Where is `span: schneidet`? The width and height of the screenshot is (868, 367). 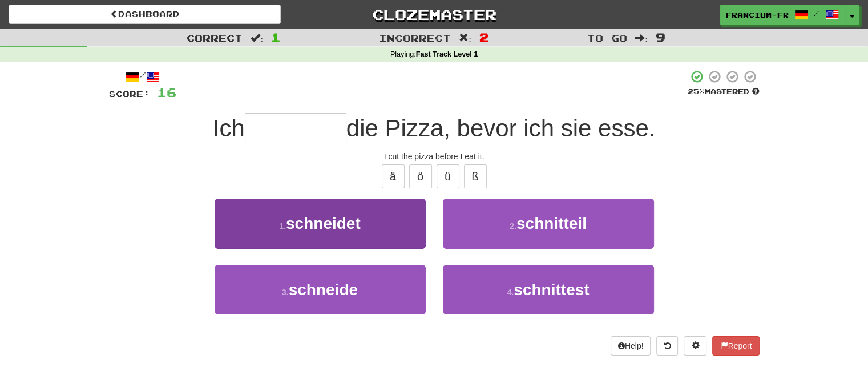 span: schneidet is located at coordinates (323, 223).